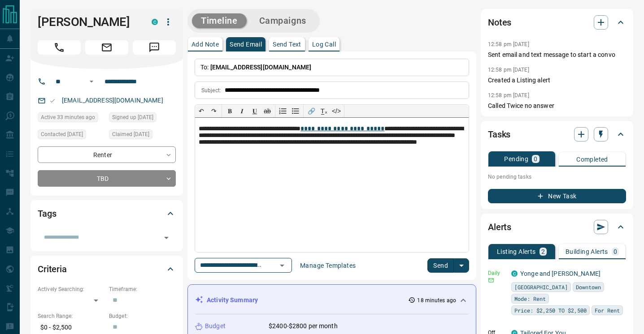 This screenshot has height=334, width=644. Describe the element at coordinates (557, 22) in the screenshot. I see `div: Notes` at that location.